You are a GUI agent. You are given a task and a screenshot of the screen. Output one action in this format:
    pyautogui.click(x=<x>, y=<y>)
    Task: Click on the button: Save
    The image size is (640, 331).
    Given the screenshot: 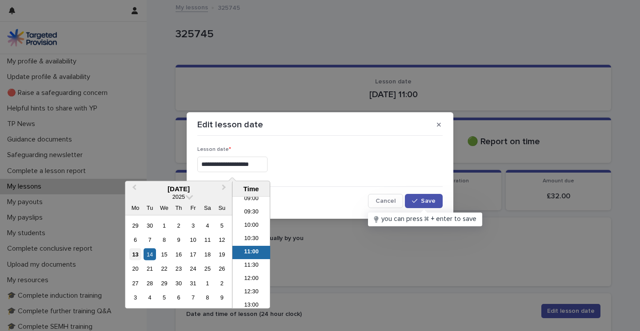 What is the action you would take?
    pyautogui.click(x=423, y=201)
    